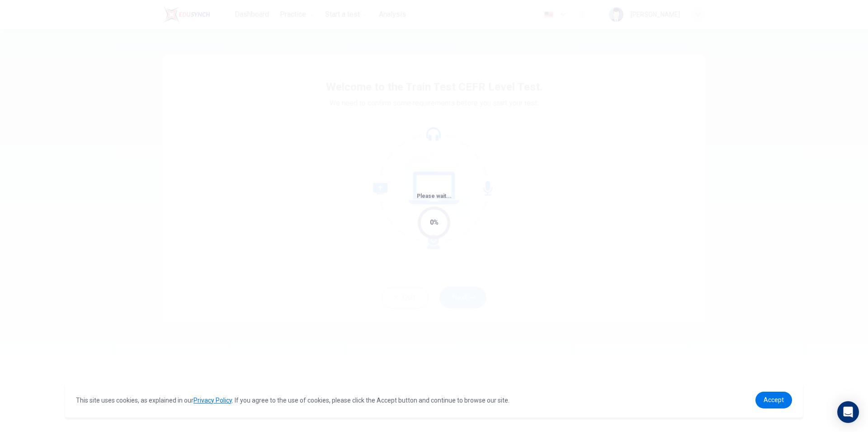  What do you see at coordinates (434, 196) in the screenshot?
I see `span: Please wait...` at bounding box center [434, 196].